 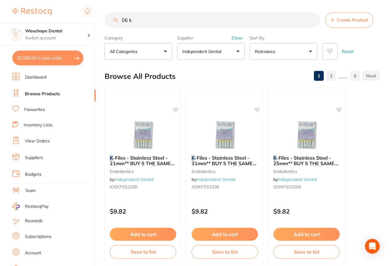 I want to click on a: Rewards, so click(x=34, y=221).